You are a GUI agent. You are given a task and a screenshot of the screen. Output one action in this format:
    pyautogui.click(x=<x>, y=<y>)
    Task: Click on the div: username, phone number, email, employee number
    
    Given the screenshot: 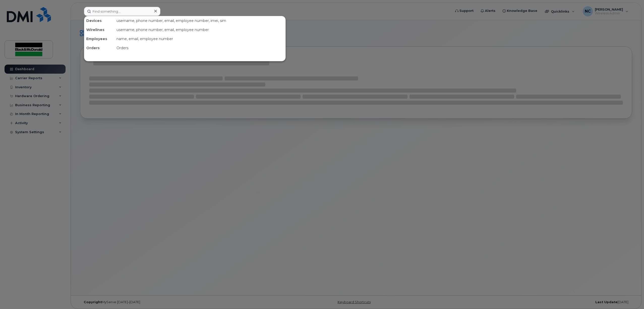 What is the action you would take?
    pyautogui.click(x=200, y=30)
    